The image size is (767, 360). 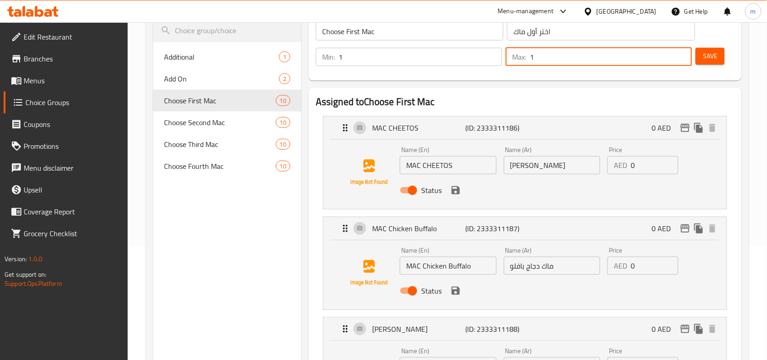 I want to click on a: Upsell, so click(x=66, y=190).